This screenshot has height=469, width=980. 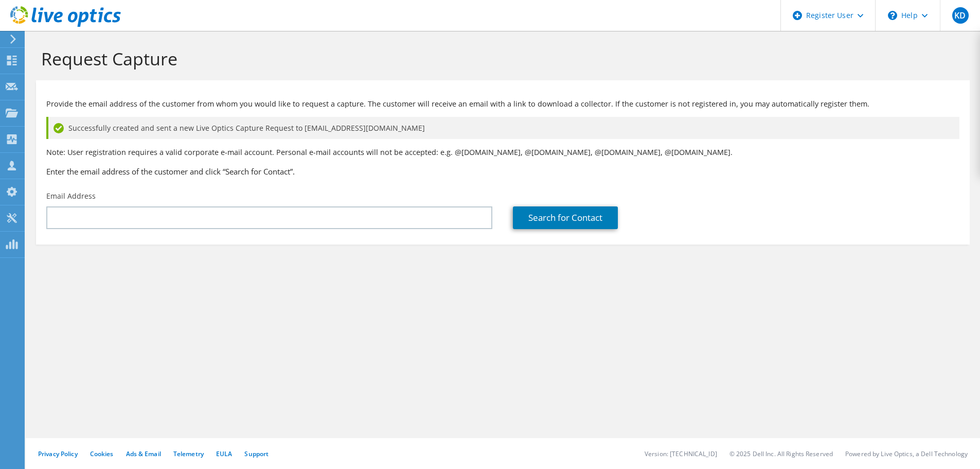 I want to click on label: Email Address, so click(x=71, y=196).